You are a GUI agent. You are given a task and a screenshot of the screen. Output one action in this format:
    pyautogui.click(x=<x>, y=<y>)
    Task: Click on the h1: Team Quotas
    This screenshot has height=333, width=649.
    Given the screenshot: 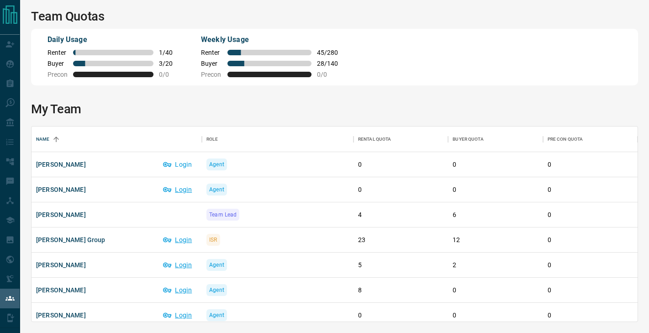 What is the action you would take?
    pyautogui.click(x=334, y=16)
    